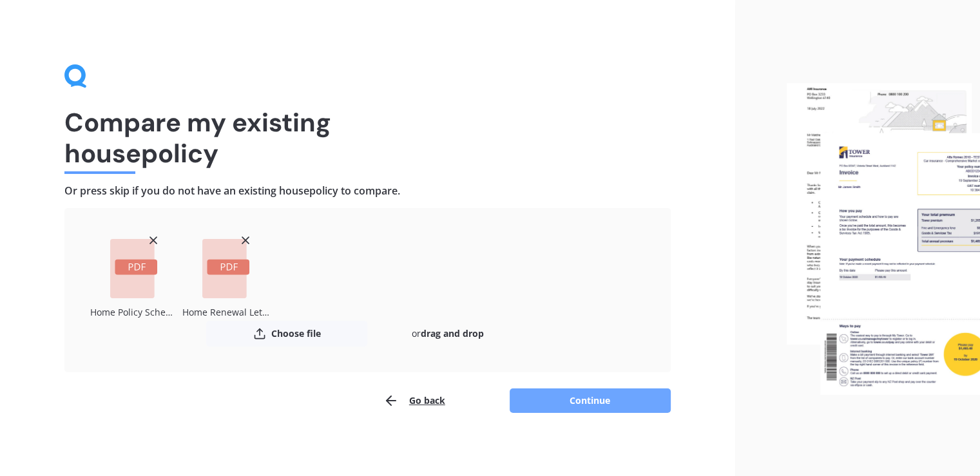 This screenshot has height=476, width=980. Describe the element at coordinates (883, 239) in the screenshot. I see `img: files.webp` at that location.